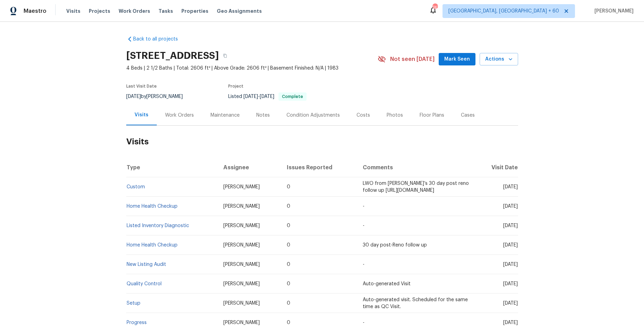  I want to click on button: Copy Address, so click(225, 56).